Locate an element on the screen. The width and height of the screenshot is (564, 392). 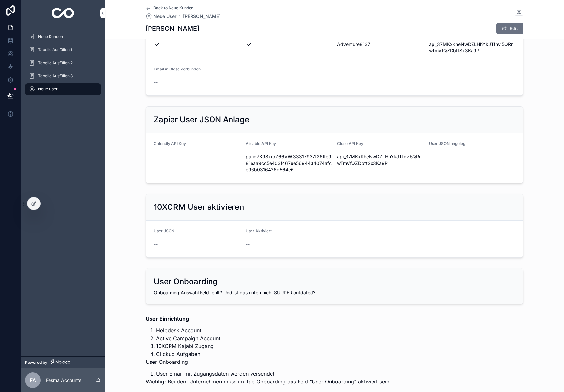
li: 10XCRM Kajabi Zugang is located at coordinates (339, 347).